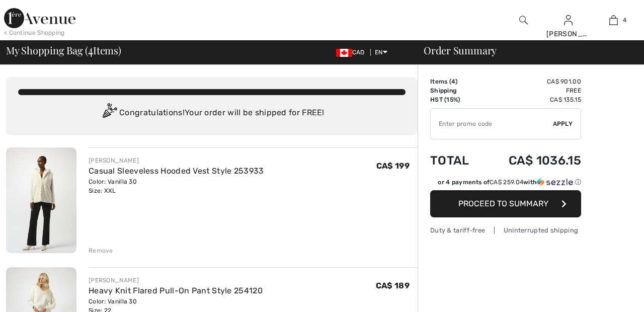 The image size is (644, 312). What do you see at coordinates (456, 91) in the screenshot?
I see `td: Shipping` at bounding box center [456, 91].